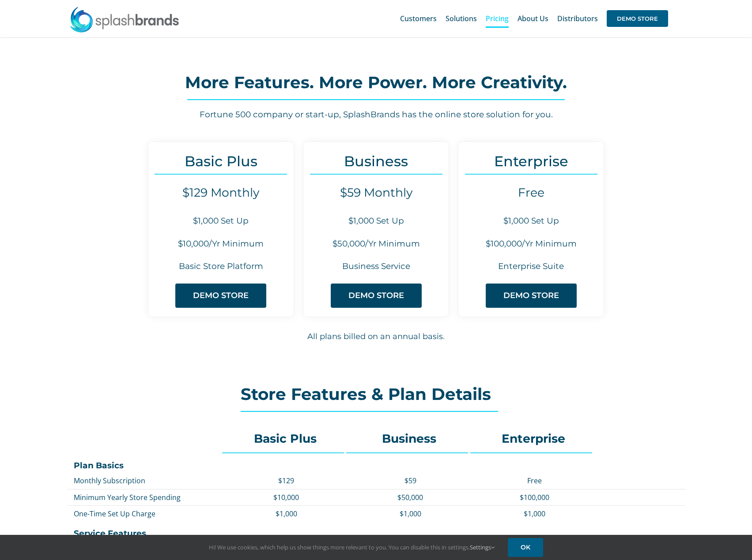  Describe the element at coordinates (285, 438) in the screenshot. I see `strong: Basic Plus` at that location.